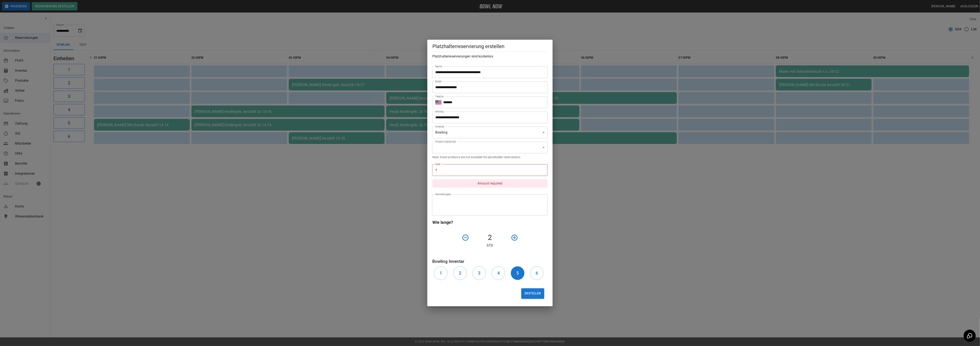 The height and width of the screenshot is (346, 980). What do you see at coordinates (441, 273) in the screenshot?
I see `h6: 1` at bounding box center [441, 273].